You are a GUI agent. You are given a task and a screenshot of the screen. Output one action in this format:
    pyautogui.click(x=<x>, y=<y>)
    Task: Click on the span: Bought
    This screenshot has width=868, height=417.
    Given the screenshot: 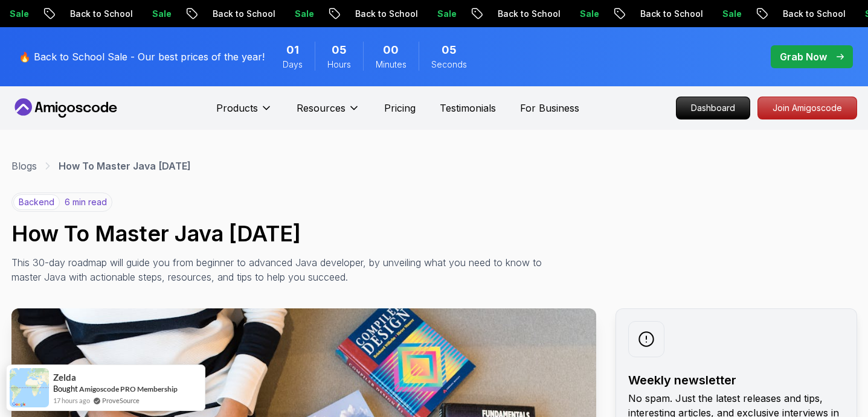 What is the action you would take?
    pyautogui.click(x=65, y=389)
    